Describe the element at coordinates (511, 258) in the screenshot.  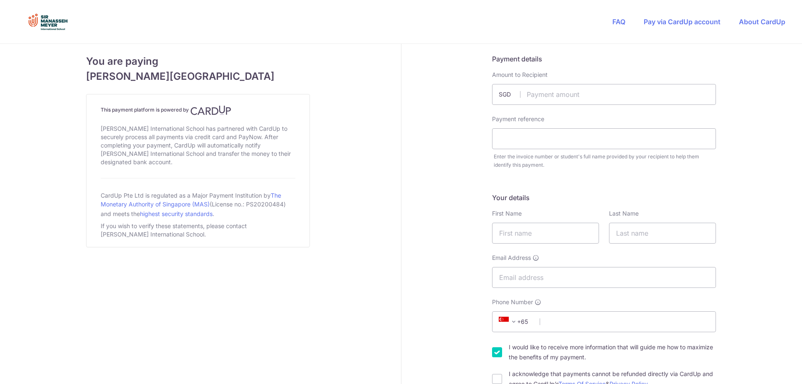
I see `span: Email Address` at that location.